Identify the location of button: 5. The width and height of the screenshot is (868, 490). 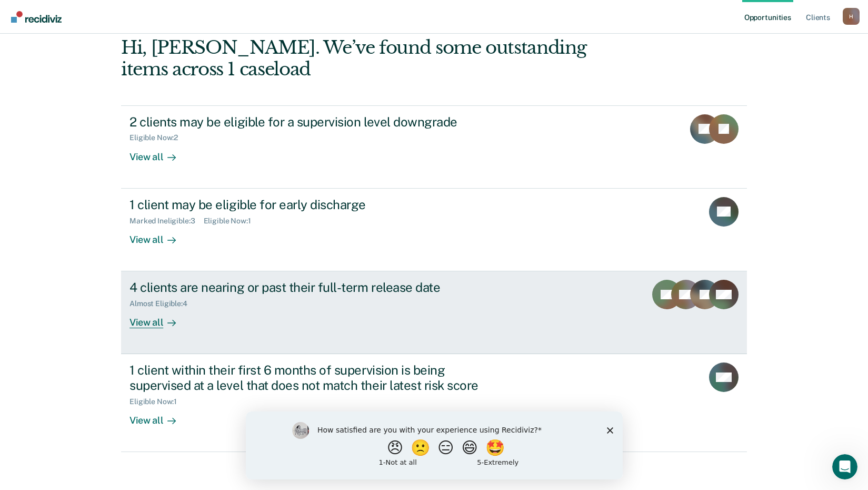
(250, 37).